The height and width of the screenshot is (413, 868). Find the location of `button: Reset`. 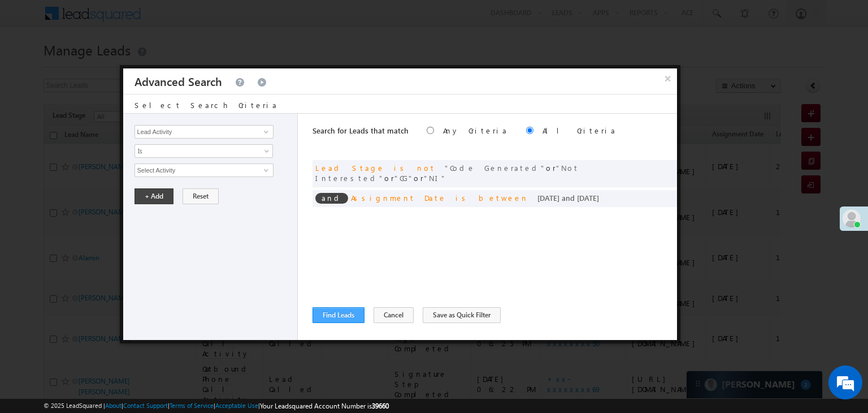

button: Reset is located at coordinates (201, 196).